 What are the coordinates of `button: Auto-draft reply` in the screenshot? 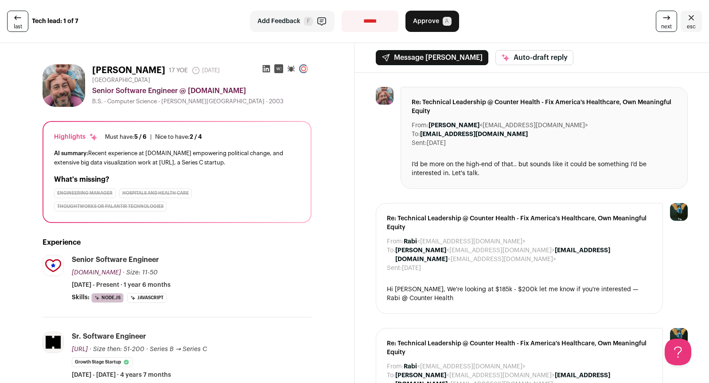 It's located at (535, 58).